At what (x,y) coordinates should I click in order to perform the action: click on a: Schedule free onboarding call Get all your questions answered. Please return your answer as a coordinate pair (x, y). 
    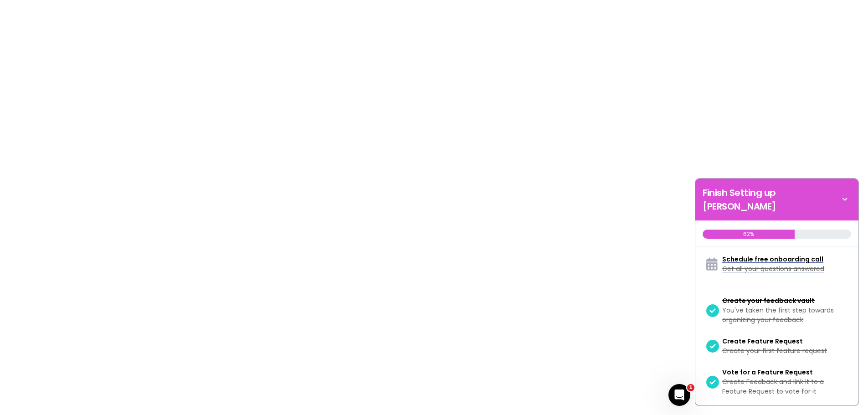
    Looking at the image, I should click on (777, 264).